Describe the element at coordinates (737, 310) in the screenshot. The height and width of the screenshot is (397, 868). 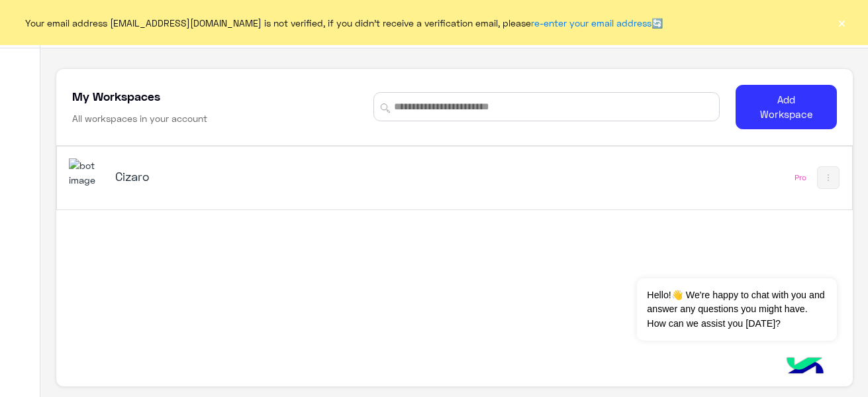
I see `span: Hello!👋 We're happy to chat with you and answer any questions you might have. How can we assist y...` at that location.